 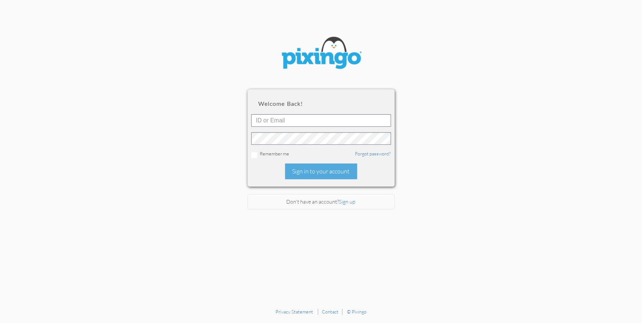 What do you see at coordinates (356, 312) in the screenshot?
I see `a: © Pixingo` at bounding box center [356, 312].